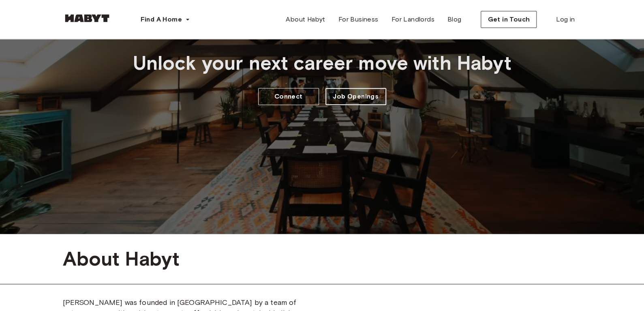 The image size is (644, 311). Describe the element at coordinates (413, 19) in the screenshot. I see `a: For Landlords` at that location.